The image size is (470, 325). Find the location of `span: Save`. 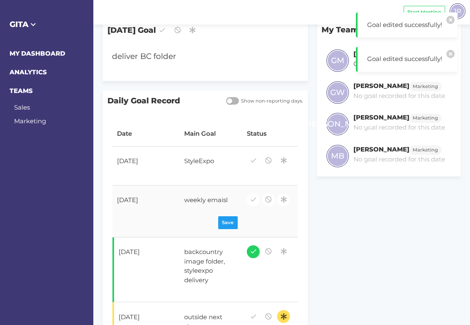

span: Save is located at coordinates (228, 223).